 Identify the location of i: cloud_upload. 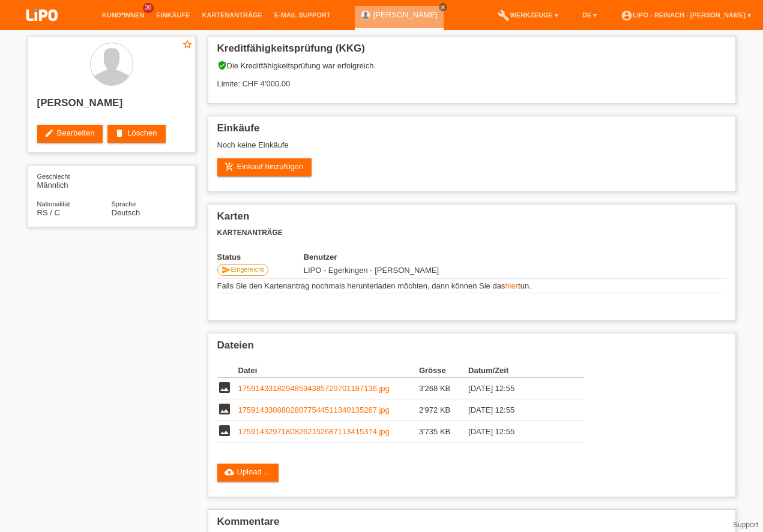
(229, 472).